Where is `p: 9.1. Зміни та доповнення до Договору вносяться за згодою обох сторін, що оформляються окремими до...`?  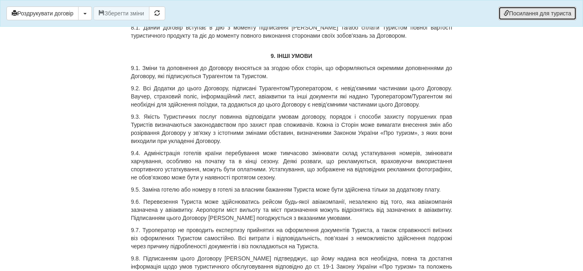
p: 9.1. Зміни та доповнення до Договору вносяться за згодою обох сторін, що оформляються окремими до... is located at coordinates (292, 72).